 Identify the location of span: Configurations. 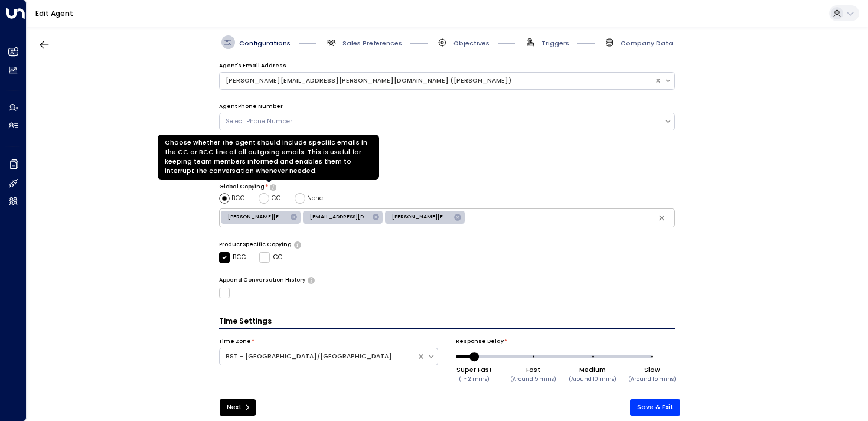
(265, 43).